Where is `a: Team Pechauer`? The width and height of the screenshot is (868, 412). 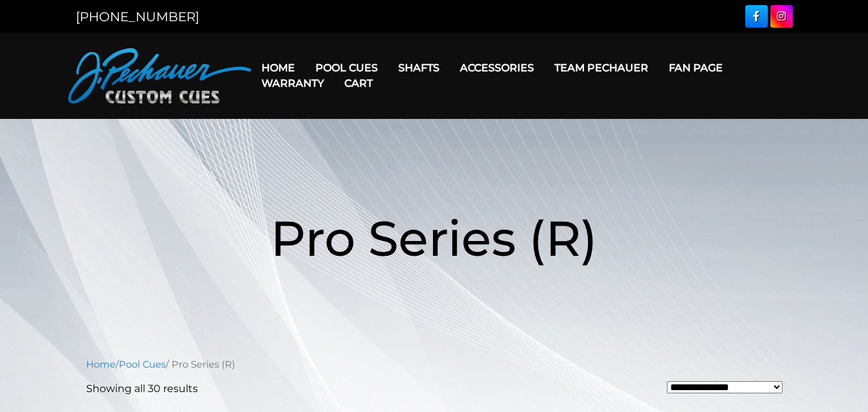
a: Team Pechauer is located at coordinates (601, 68).